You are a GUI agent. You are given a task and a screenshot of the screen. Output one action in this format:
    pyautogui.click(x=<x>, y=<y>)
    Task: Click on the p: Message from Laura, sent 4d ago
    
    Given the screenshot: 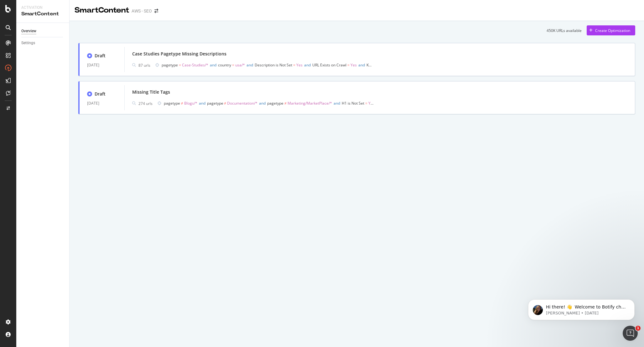 What is the action you would take?
    pyautogui.click(x=68, y=27)
    